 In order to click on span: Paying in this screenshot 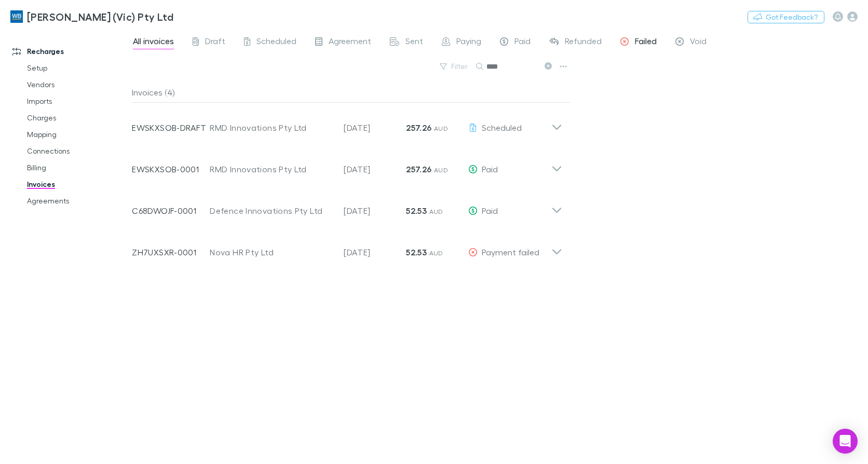, I will do `click(469, 43)`.